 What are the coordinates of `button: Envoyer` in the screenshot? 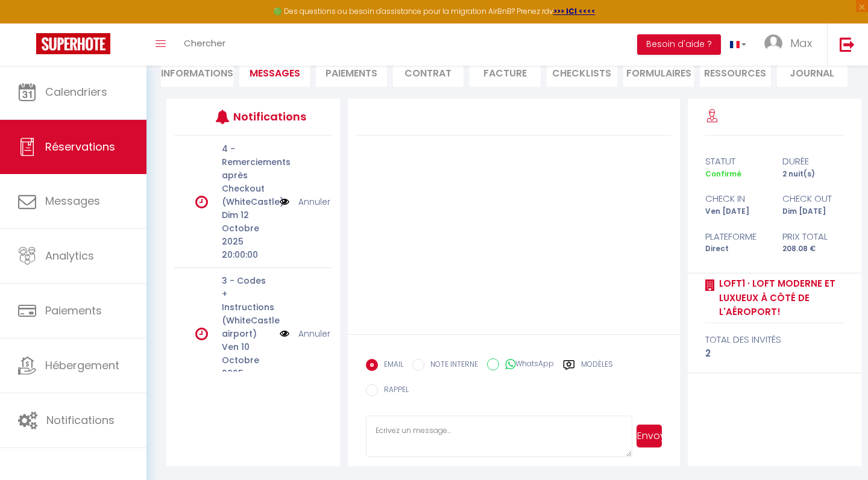 It's located at (649, 436).